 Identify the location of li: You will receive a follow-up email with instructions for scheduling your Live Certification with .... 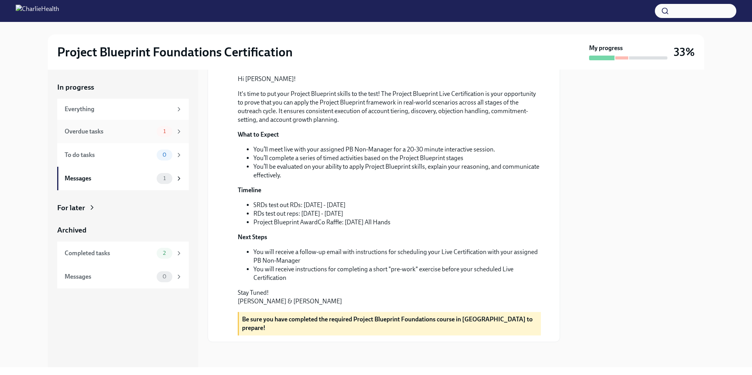
(397, 256).